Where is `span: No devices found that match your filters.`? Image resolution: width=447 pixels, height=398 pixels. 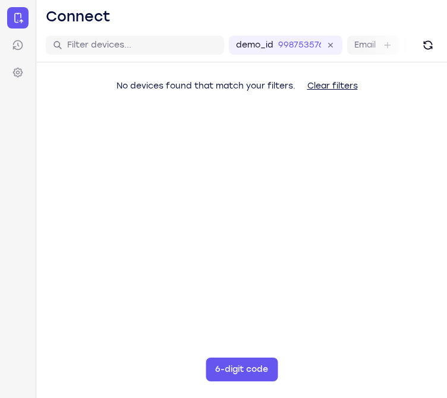
span: No devices found that match your filters. is located at coordinates (205, 86).